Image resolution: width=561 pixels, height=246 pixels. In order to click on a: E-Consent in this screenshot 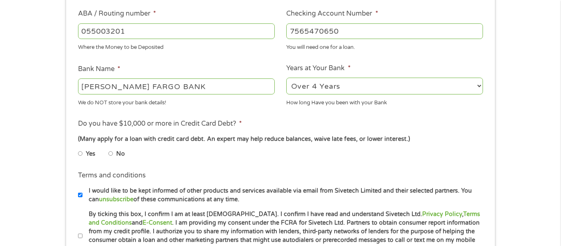, I will do `click(157, 222)`.